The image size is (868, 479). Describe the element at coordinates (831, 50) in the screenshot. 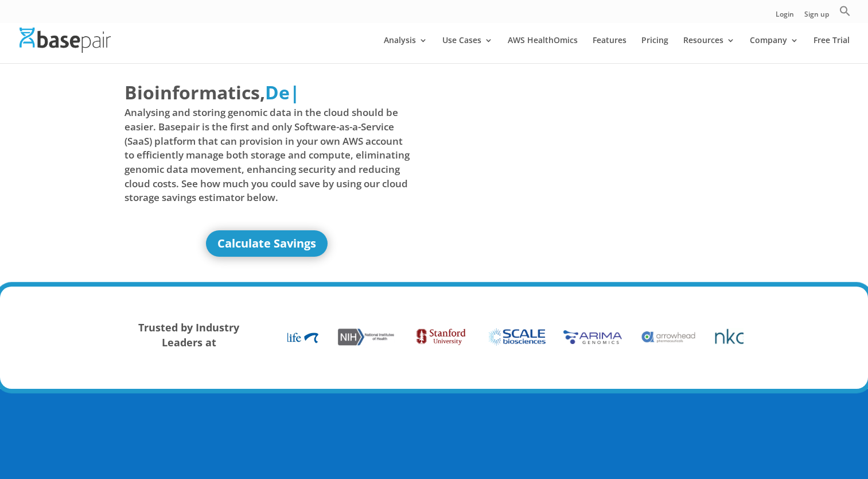

I see `a: Free Trial` at that location.